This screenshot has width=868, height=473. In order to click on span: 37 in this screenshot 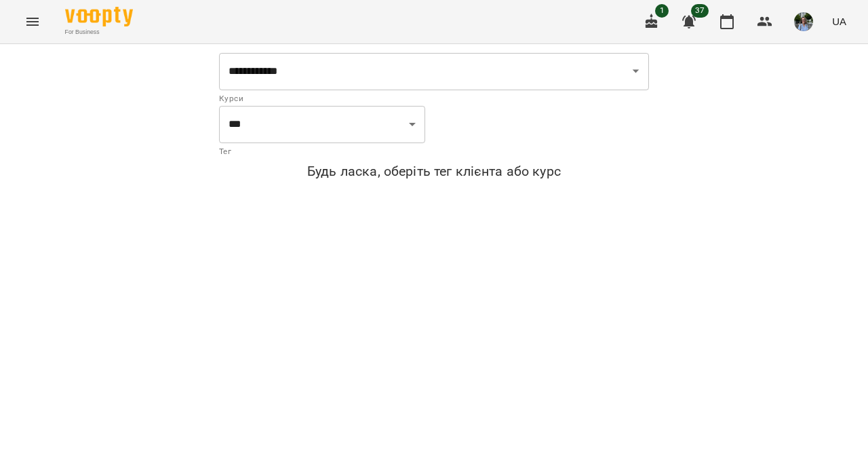, I will do `click(701, 11)`.